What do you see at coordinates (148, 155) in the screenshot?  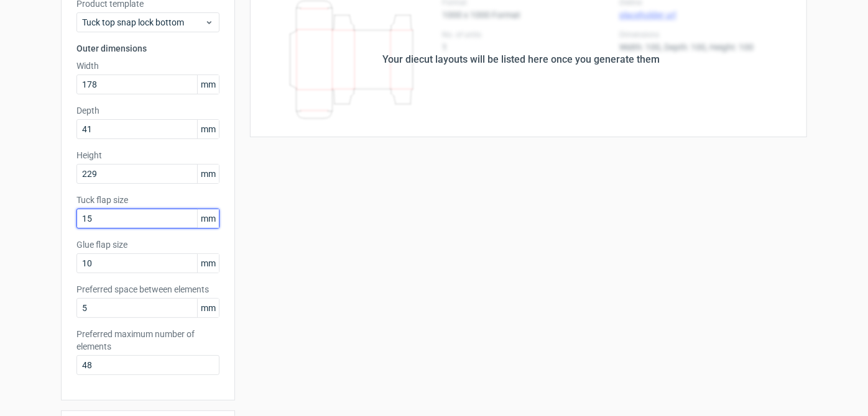 I see `label: Height` at bounding box center [148, 155].